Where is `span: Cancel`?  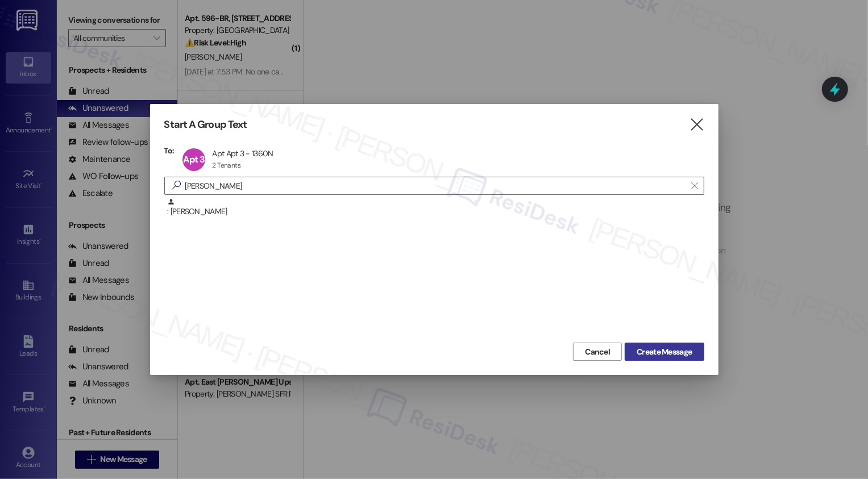
span: Cancel is located at coordinates (598, 352).